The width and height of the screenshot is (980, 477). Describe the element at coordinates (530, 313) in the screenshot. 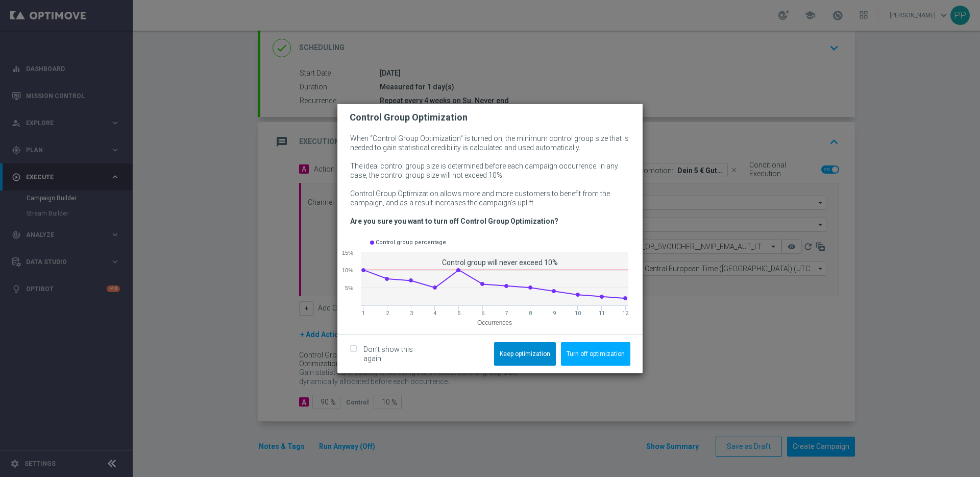

I see `text: 8` at that location.